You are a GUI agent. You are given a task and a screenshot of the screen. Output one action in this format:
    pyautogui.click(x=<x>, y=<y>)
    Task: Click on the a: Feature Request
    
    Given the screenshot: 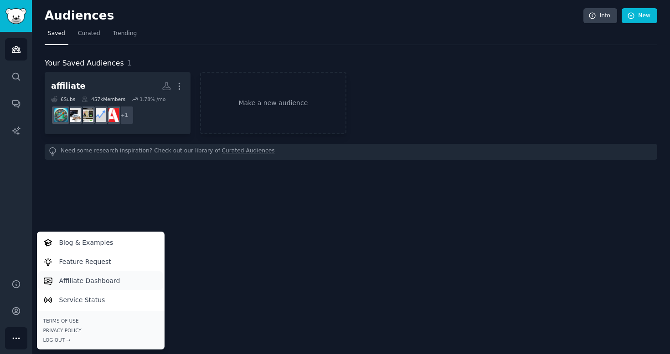 What is the action you would take?
    pyautogui.click(x=100, y=262)
    